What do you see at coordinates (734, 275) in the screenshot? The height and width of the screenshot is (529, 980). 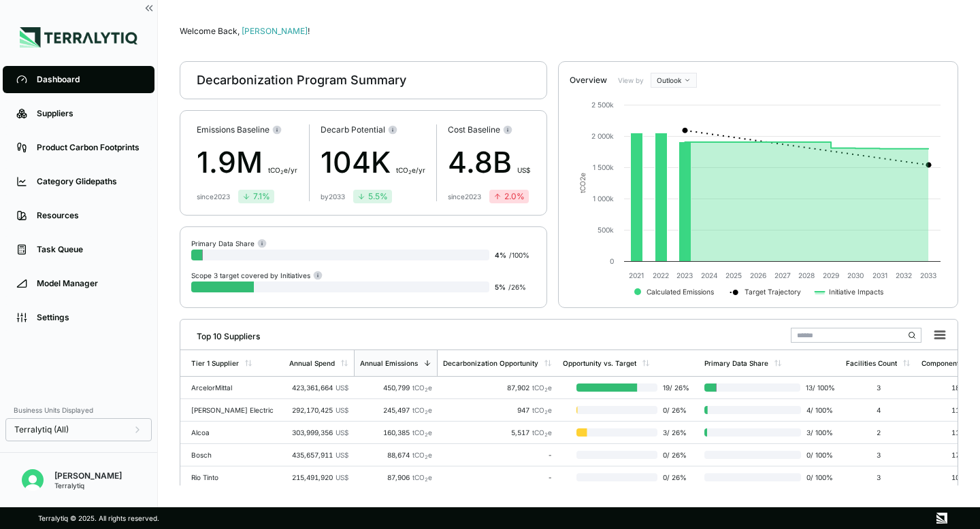 I see `text: 2025` at bounding box center [734, 275].